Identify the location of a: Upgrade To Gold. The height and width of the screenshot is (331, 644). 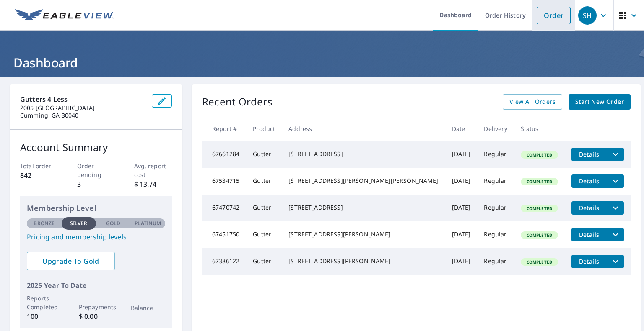
(70, 261).